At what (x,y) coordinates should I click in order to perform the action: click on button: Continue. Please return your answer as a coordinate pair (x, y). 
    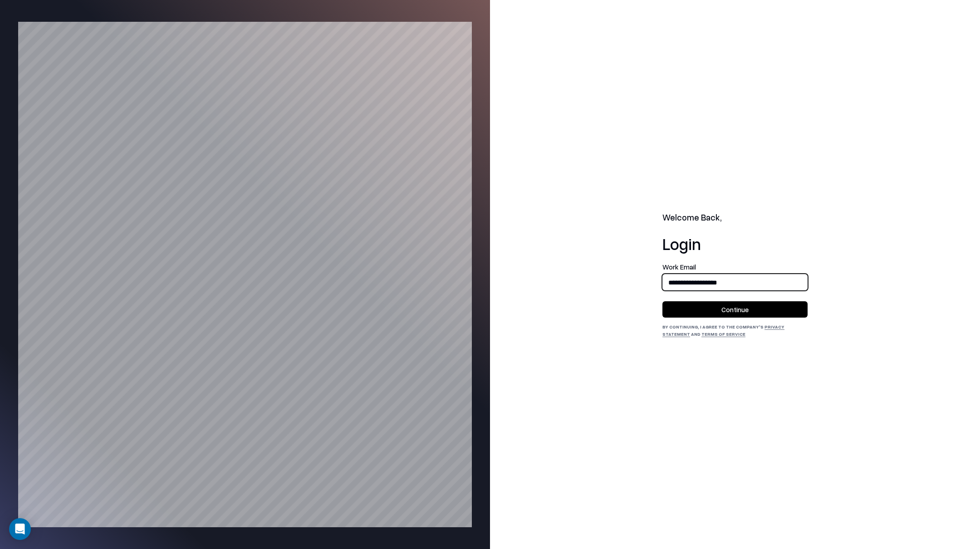
    Looking at the image, I should click on (735, 309).